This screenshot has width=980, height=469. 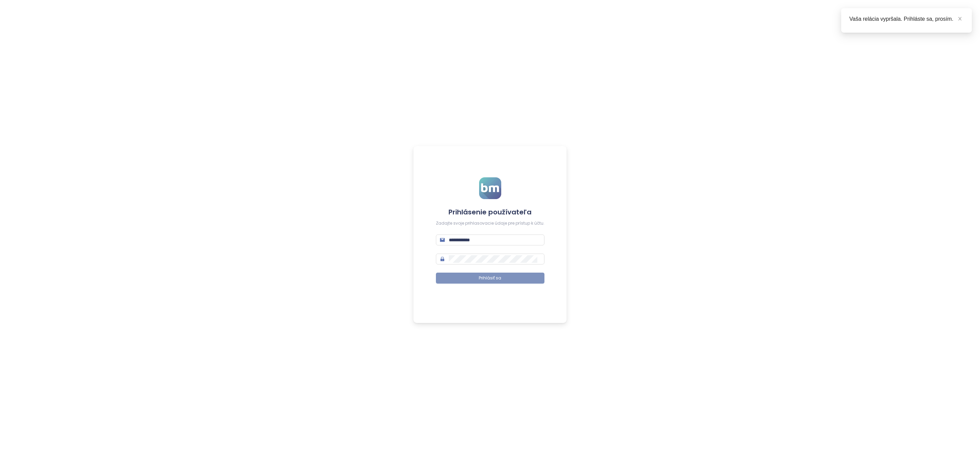 What do you see at coordinates (490, 188) in the screenshot?
I see `img: logo` at bounding box center [490, 188].